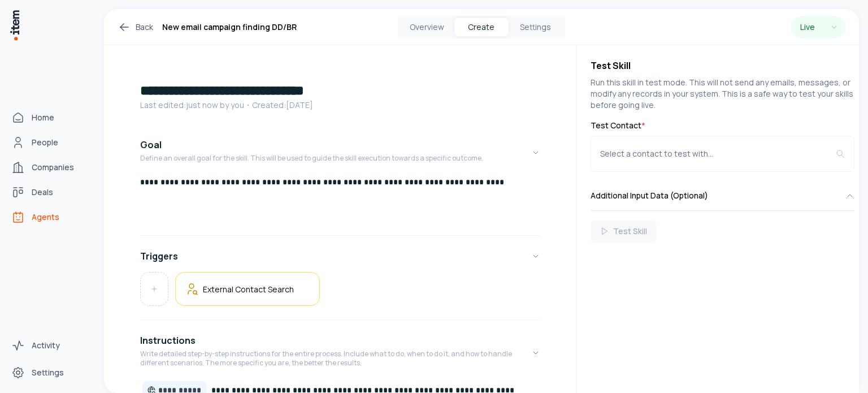  I want to click on button: Overview, so click(427, 27).